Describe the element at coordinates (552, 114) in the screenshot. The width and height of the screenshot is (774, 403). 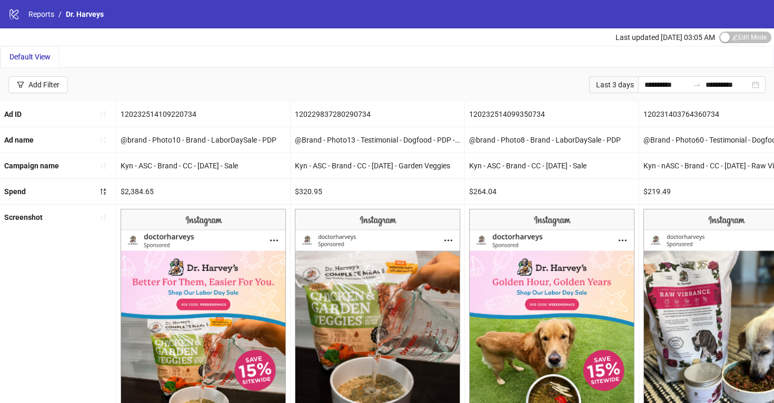
I see `div: 120232514099350734` at that location.